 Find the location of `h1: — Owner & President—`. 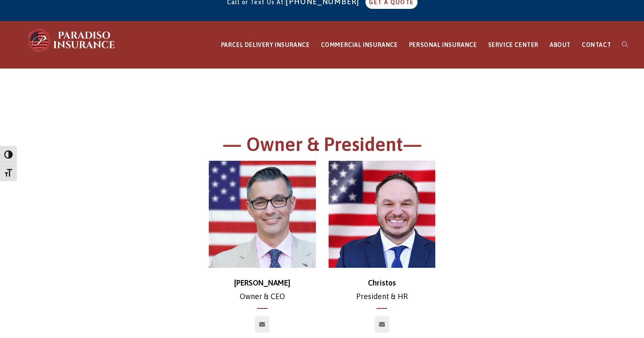

h1: — Owner & President— is located at coordinates (322, 146).